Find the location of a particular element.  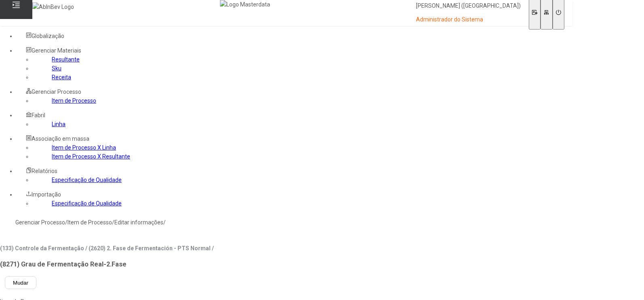

span: Importação is located at coordinates (46, 194).